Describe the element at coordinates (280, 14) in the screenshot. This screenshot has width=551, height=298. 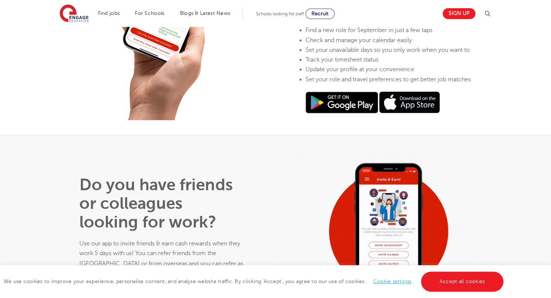
I see `span: Schools looking for staff` at that location.